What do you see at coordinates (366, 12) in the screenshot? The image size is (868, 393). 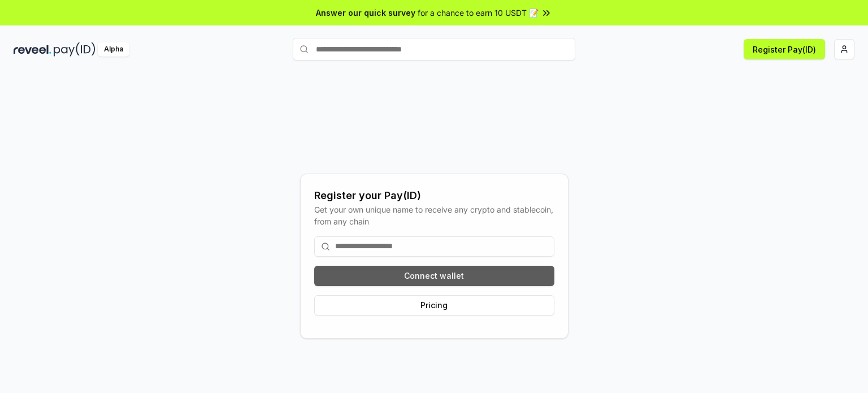 I see `span: Answer our quick survey` at bounding box center [366, 12].